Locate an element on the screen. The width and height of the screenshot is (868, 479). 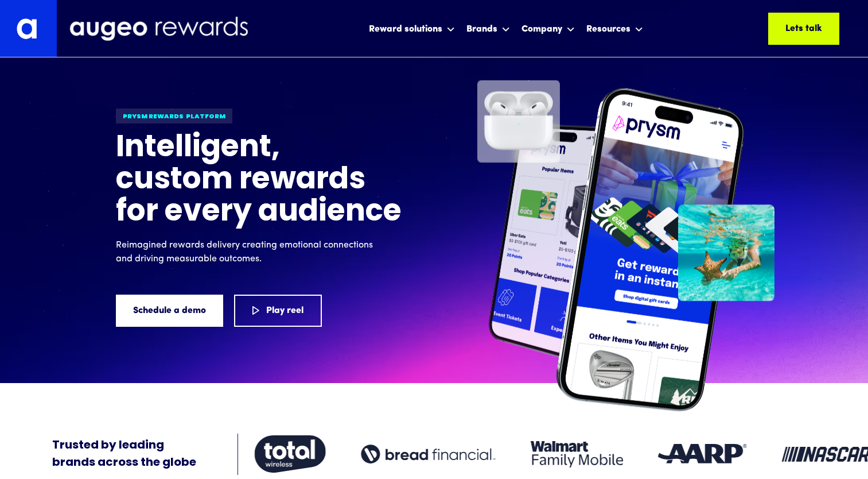
a: Schedule a demo is located at coordinates (169, 310).